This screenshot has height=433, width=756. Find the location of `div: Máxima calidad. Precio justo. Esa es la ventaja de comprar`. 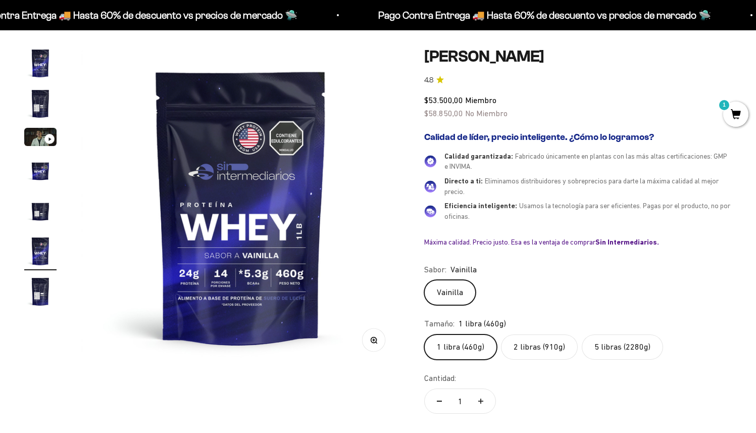

div: Máxima calidad. Precio justo. Esa es la ventaja de comprar is located at coordinates (578, 242).